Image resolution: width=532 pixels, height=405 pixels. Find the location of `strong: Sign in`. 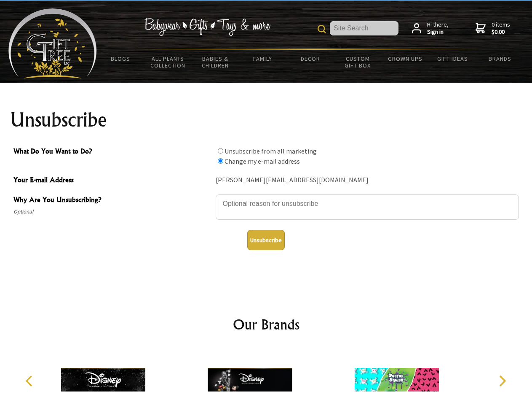

strong: Sign in is located at coordinates (438, 32).